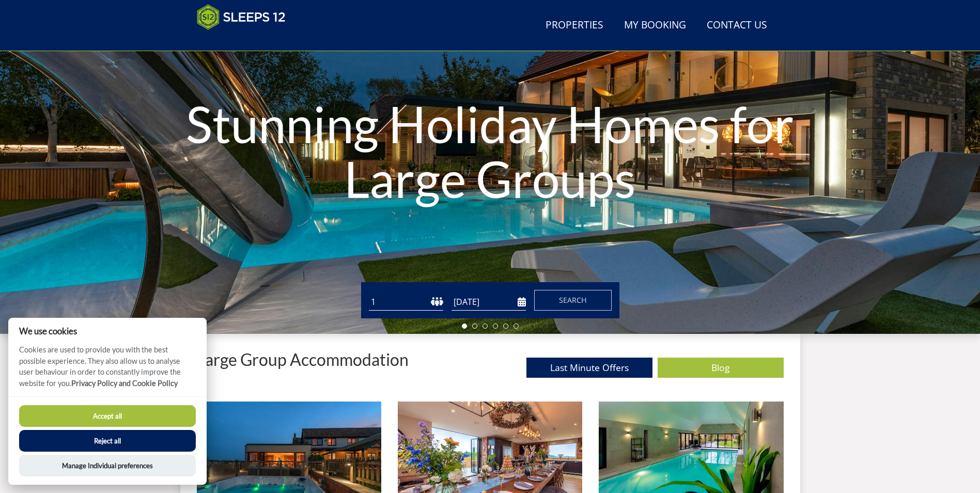 The image size is (980, 493). Describe the element at coordinates (241, 17) in the screenshot. I see `img: Sleeps 12` at that location.